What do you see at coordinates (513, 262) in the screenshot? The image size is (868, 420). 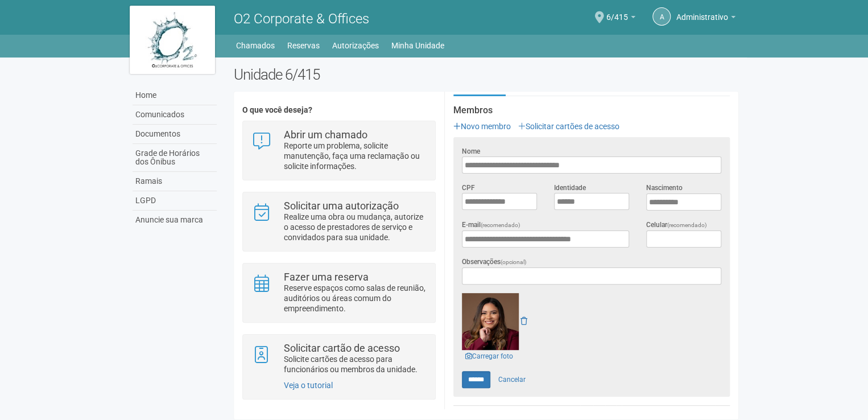 I see `span: (opcional)` at bounding box center [513, 262].